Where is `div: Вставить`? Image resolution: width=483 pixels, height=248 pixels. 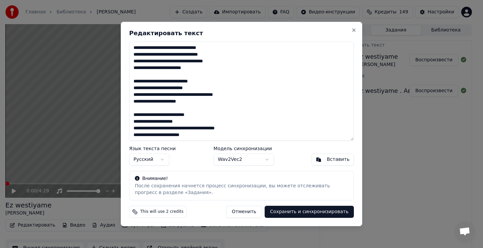
div: Вставить is located at coordinates (338, 160).